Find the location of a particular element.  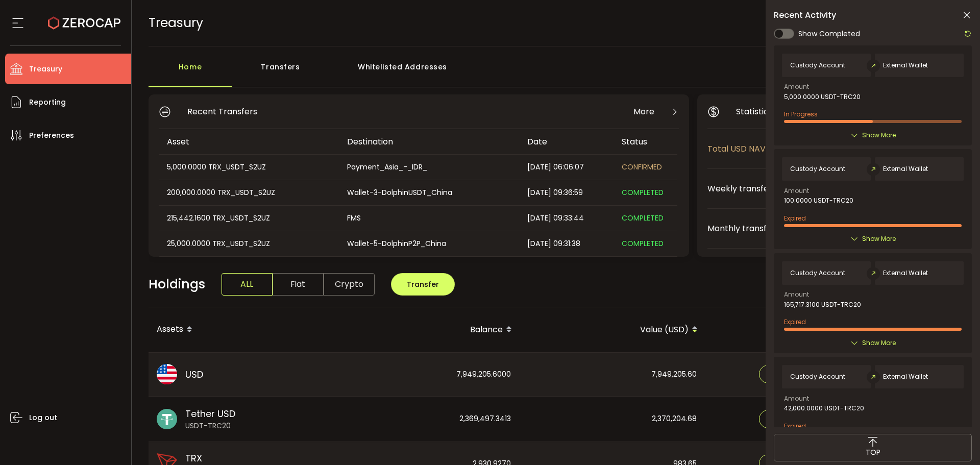

div: 200,000.0000 TRX_USDT_S2UZ is located at coordinates (248, 193).